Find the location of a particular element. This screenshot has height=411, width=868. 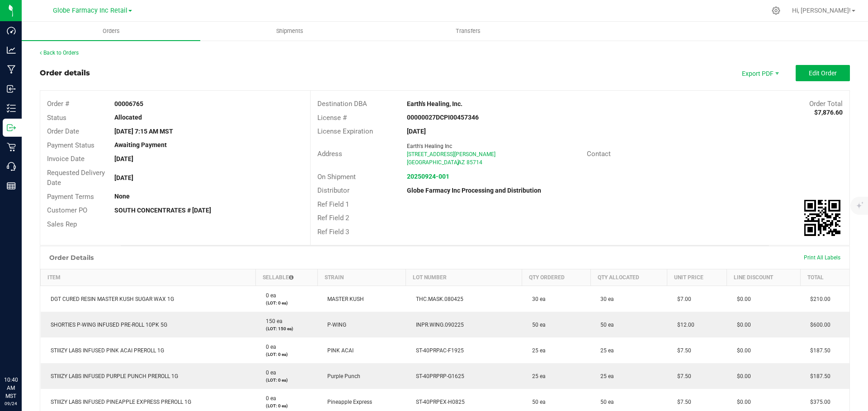

th: Unit Price is located at coordinates (697, 277).